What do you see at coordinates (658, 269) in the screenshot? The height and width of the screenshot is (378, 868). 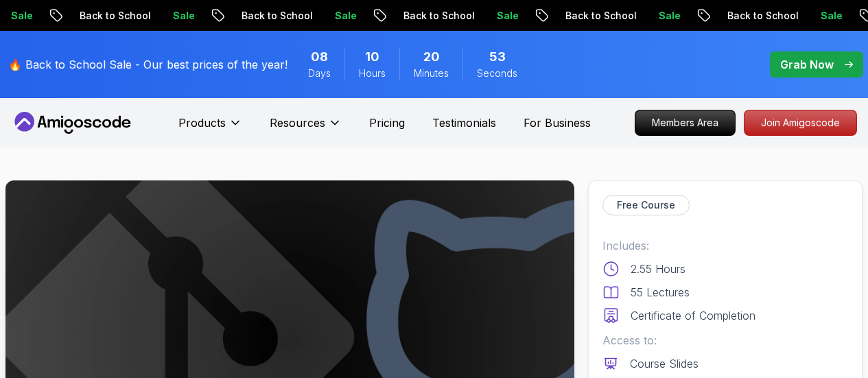 I see `p: 2.55 Hours` at bounding box center [658, 269].